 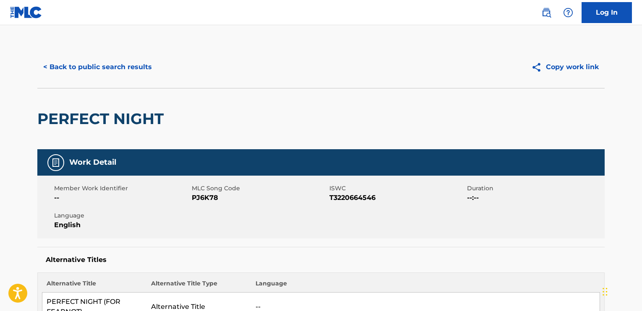 What do you see at coordinates (534, 188) in the screenshot?
I see `span: Duration` at bounding box center [534, 188].